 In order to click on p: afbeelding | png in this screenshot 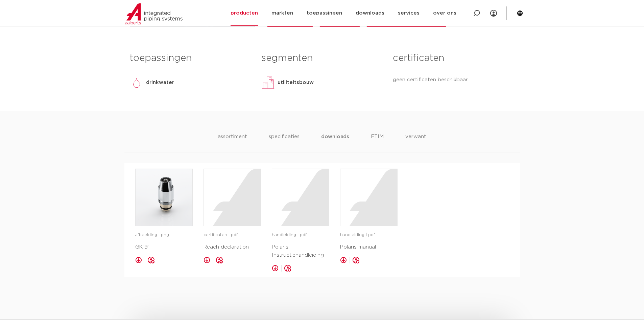, I will do `click(164, 235)`.